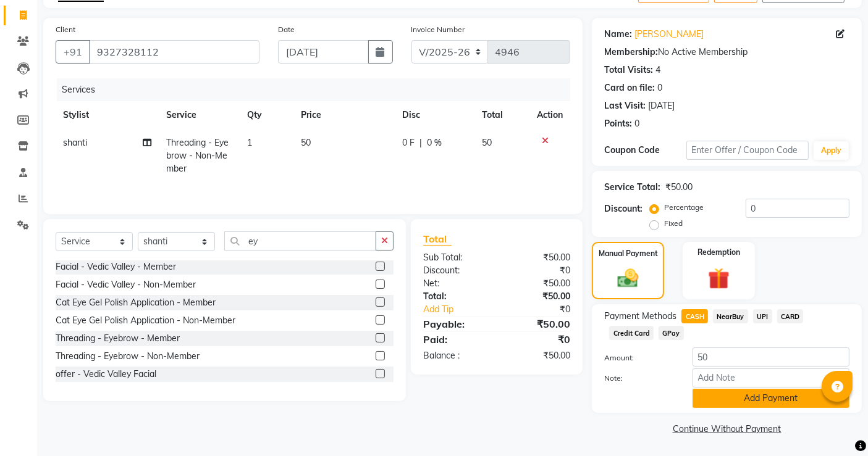 Image resolution: width=868 pixels, height=456 pixels. What do you see at coordinates (145, 320) in the screenshot?
I see `div: Cat Eye Gel Polish Application - Non-Member` at bounding box center [145, 320].